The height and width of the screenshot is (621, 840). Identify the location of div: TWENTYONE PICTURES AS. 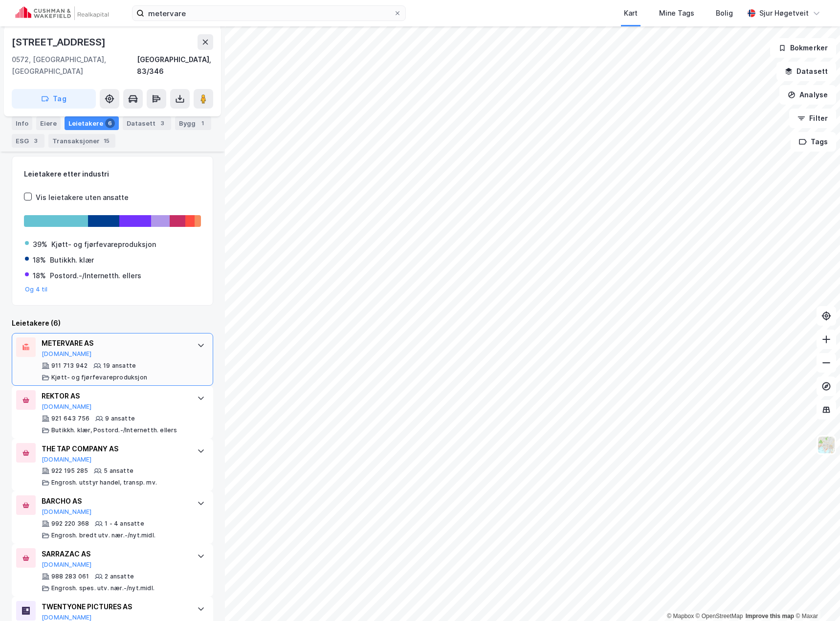
(115, 607).